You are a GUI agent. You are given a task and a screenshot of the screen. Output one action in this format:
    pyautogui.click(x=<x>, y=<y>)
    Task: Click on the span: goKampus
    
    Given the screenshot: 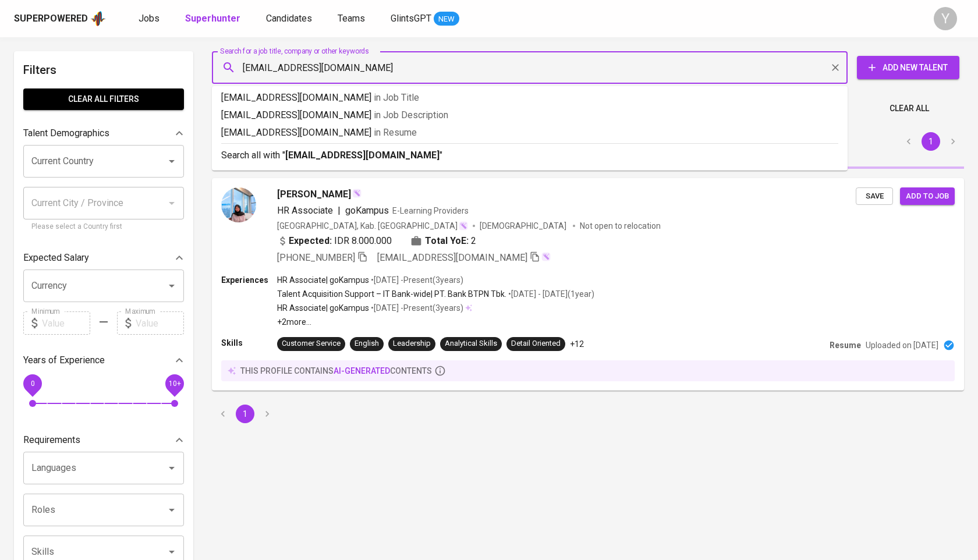 What is the action you would take?
    pyautogui.click(x=366, y=210)
    